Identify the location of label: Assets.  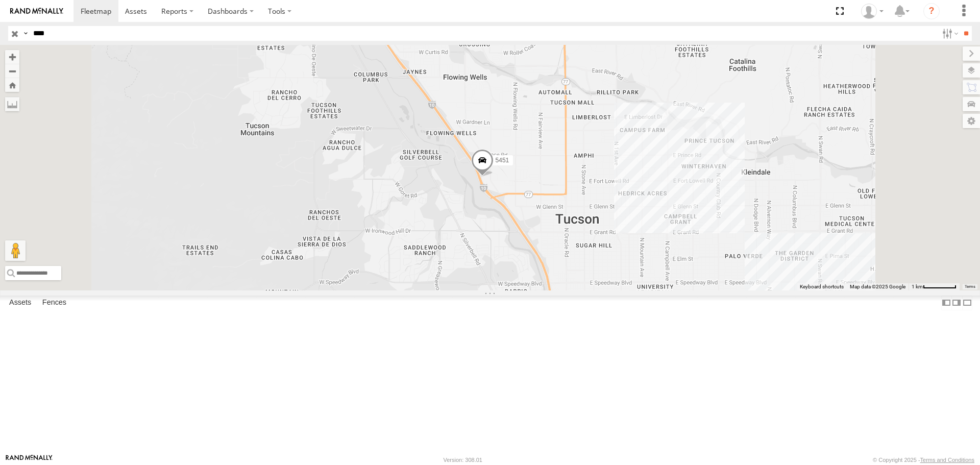
(20, 303).